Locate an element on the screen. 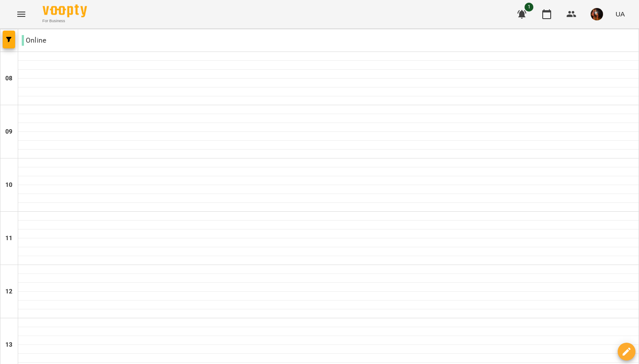  h6: 13 is located at coordinates (9, 345).